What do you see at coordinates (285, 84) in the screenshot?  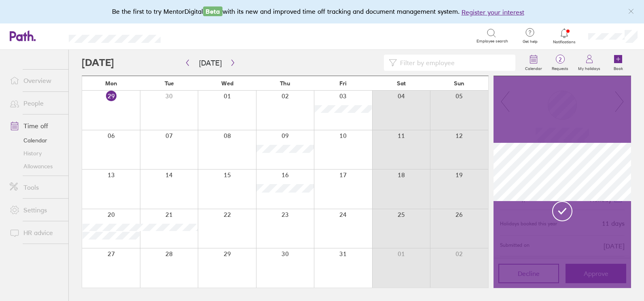 I see `span: Thu` at bounding box center [285, 84].